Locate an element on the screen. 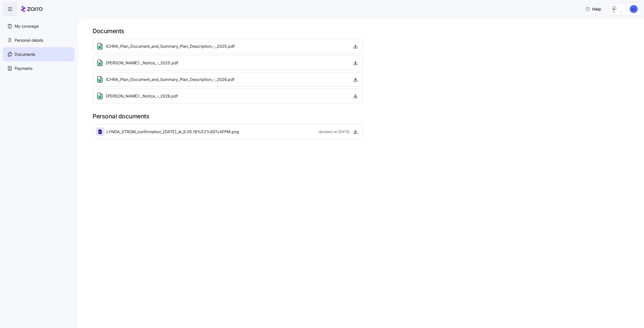 Image resolution: width=644 pixels, height=328 pixels. span: ICHRA_Plan_Document_and_Summary_Plan_Description_-_2025.pdf is located at coordinates (170, 46).